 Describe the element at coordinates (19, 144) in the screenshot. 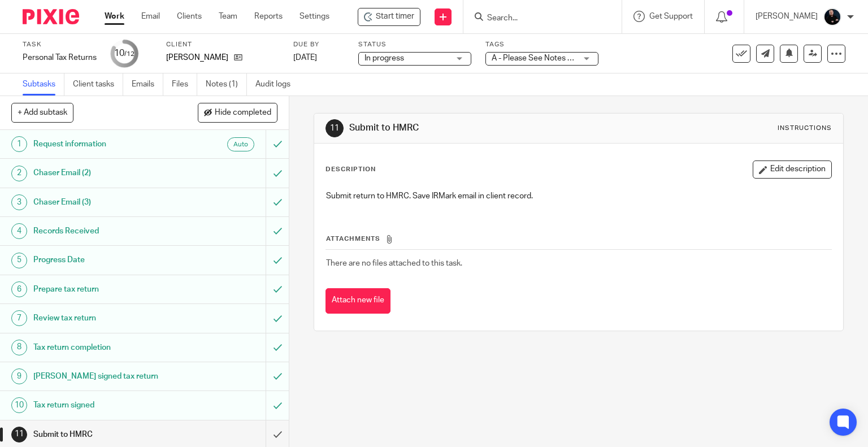

I see `div: 1` at that location.